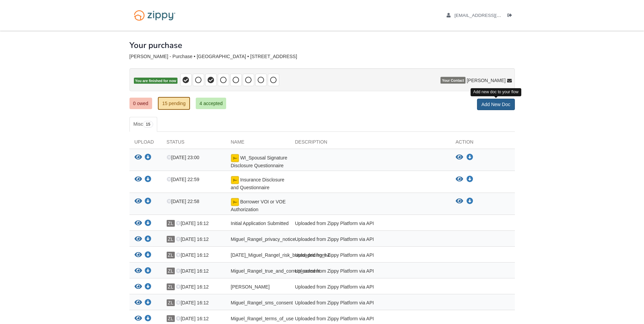 The image size is (644, 324). Describe the element at coordinates (148, 319) in the screenshot. I see `a: Download Miguel_Rangel_terms_of_use` at that location.